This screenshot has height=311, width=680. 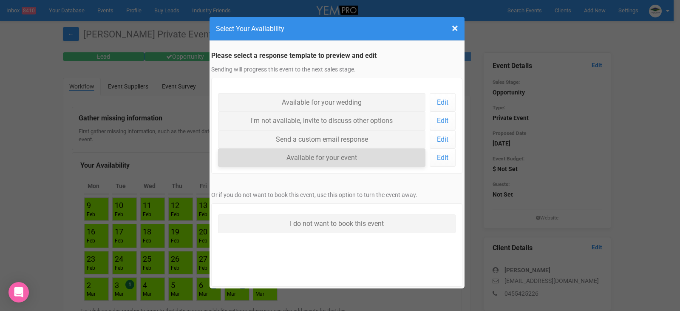 What do you see at coordinates (337, 28) in the screenshot?
I see `h4: Select Your Availability` at bounding box center [337, 28].